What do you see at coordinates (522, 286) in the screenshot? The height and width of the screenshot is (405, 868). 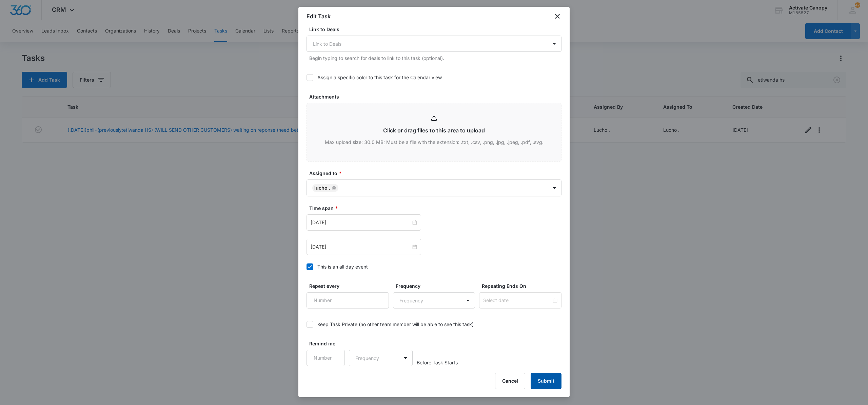 I see `label: Repeating Ends On` at bounding box center [522, 286].